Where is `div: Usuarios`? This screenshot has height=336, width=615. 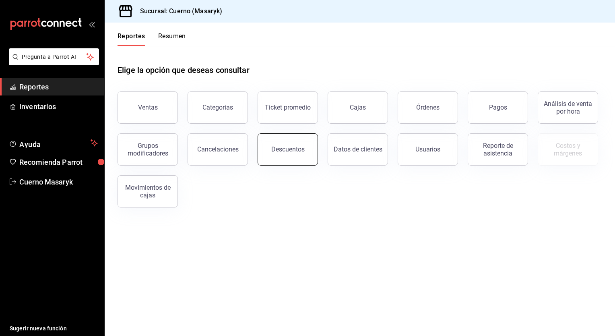 div: Usuarios is located at coordinates (428, 149).